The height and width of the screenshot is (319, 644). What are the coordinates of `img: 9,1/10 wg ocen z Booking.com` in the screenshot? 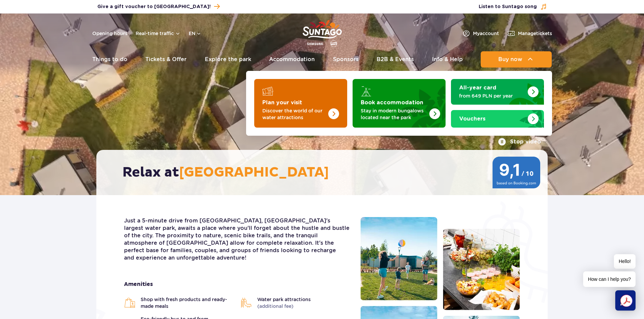 It's located at (516, 173).